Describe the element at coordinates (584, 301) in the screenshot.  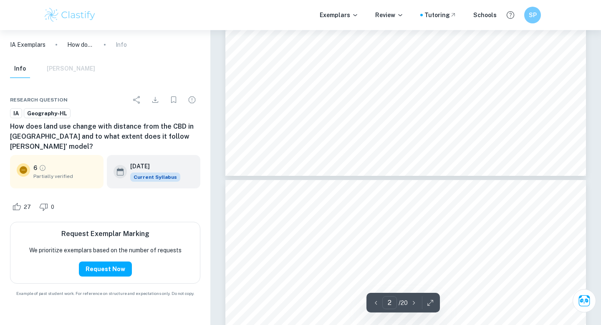
I see `button: Ask Clai` at that location.